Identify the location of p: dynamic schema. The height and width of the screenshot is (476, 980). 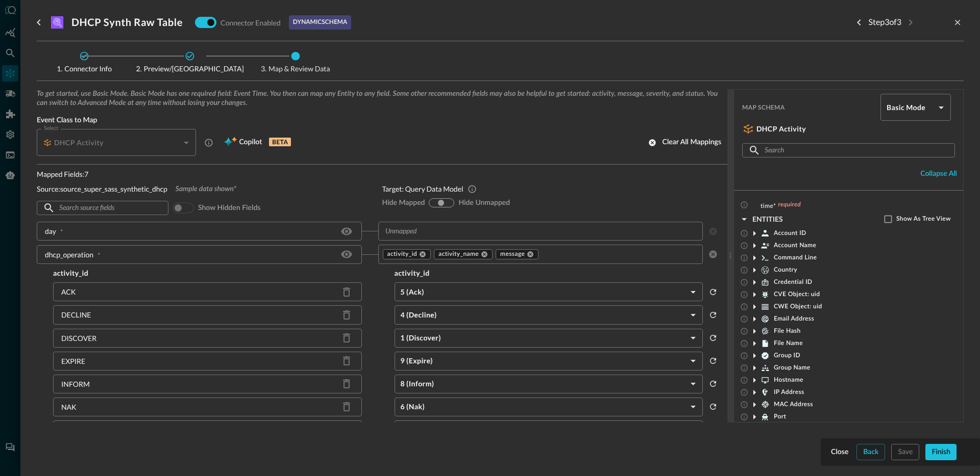
(320, 22).